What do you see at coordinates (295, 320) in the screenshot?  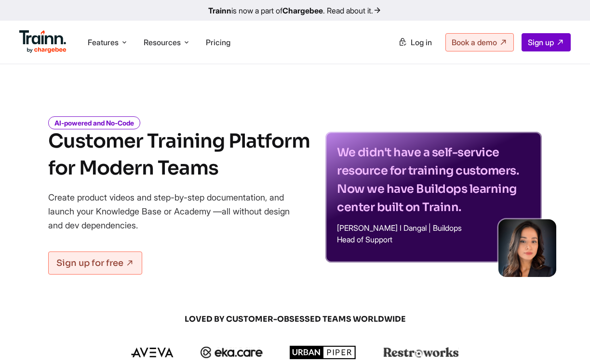 I see `span: LOVED BY CUSTOMER-OBSESSED TEAMS WORLDWIDE` at bounding box center [295, 320].